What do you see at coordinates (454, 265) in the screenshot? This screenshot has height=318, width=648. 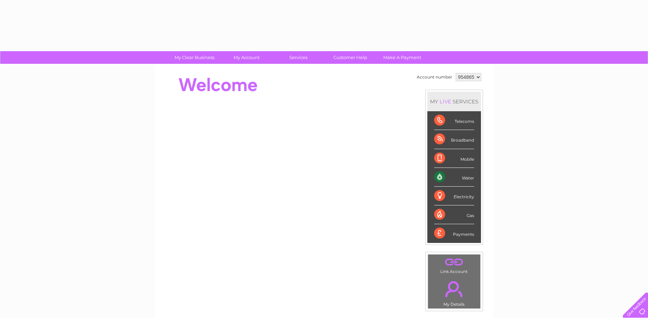 I see `td: Link Account` at bounding box center [454, 265].